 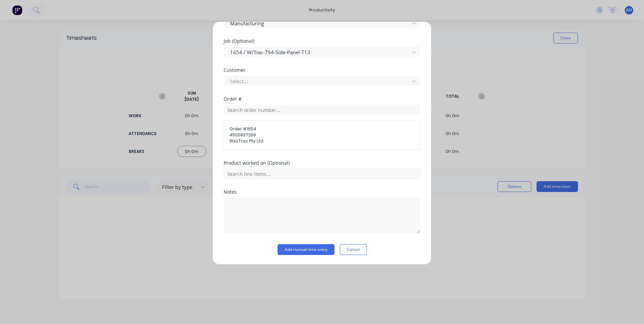 What do you see at coordinates (322, 163) in the screenshot?
I see `div: Product worked on (Optional)` at bounding box center [322, 163].